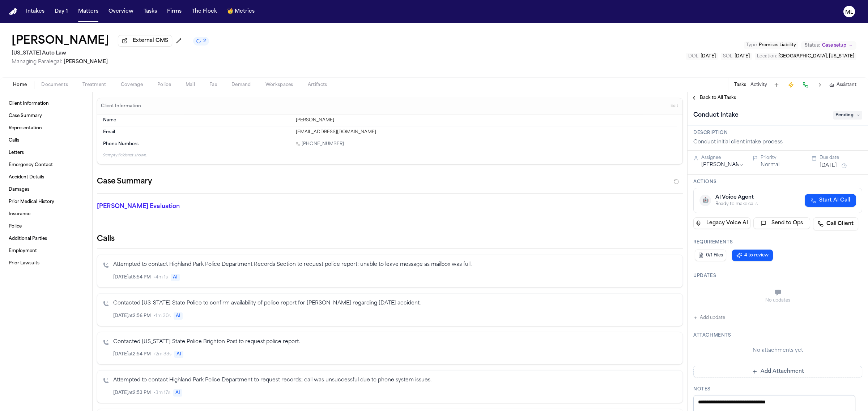 This screenshot has width=868, height=411. Describe the element at coordinates (54, 85) in the screenshot. I see `span: Documents` at that location.